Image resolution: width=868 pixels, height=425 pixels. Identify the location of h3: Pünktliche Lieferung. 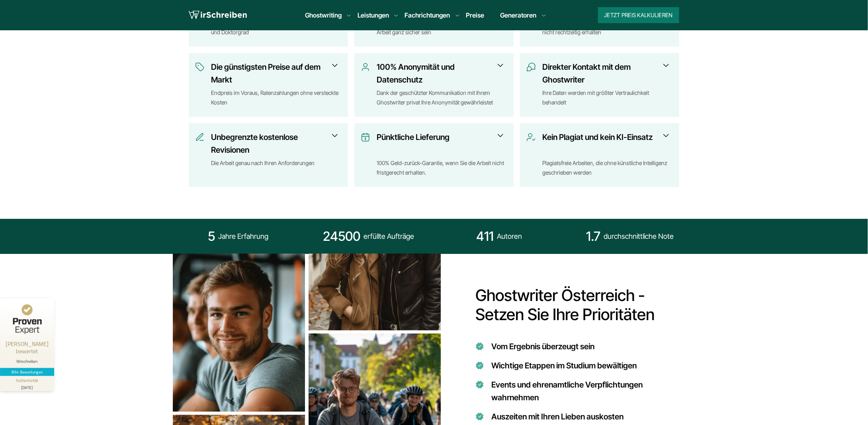
(439, 143).